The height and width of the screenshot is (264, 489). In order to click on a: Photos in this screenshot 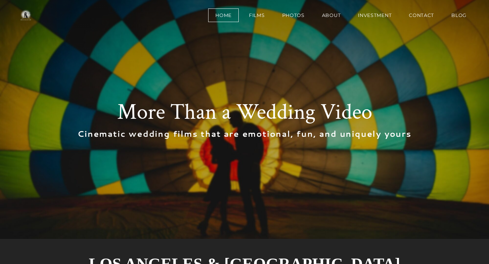, I will do `click(293, 15)`.